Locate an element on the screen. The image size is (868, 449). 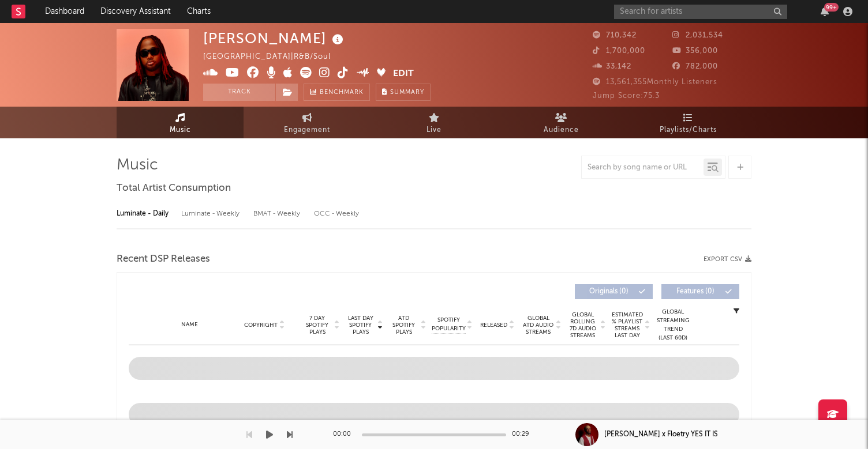
span: 356,000 is located at coordinates (695, 51).